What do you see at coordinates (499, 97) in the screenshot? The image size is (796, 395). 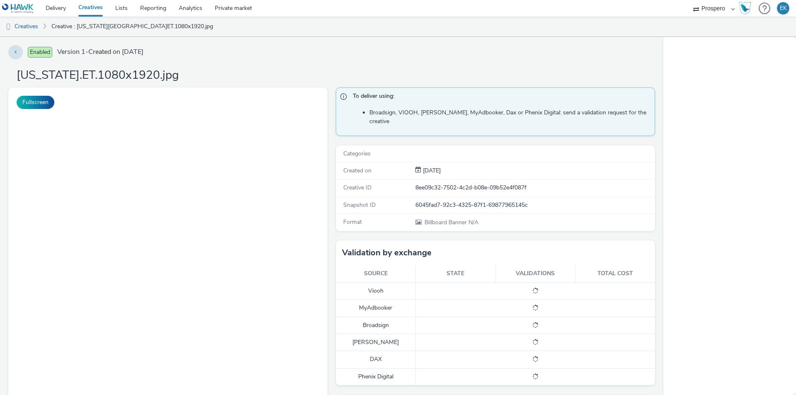 I see `span: To deliver using:` at bounding box center [499, 97].